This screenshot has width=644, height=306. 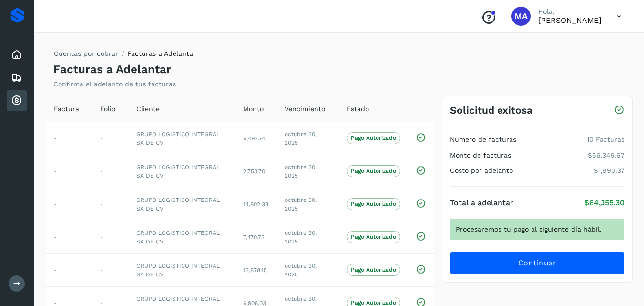 I want to click on span: 2,753.70, so click(x=254, y=171).